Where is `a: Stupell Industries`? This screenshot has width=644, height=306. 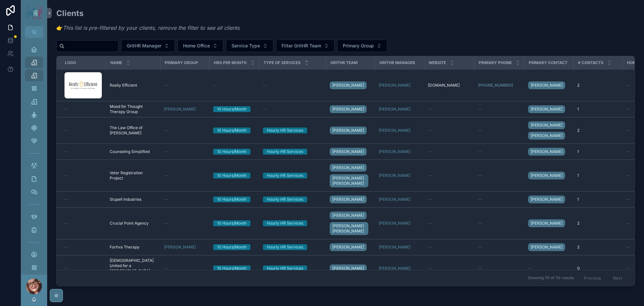 a: Stupell Industries is located at coordinates (133, 200).